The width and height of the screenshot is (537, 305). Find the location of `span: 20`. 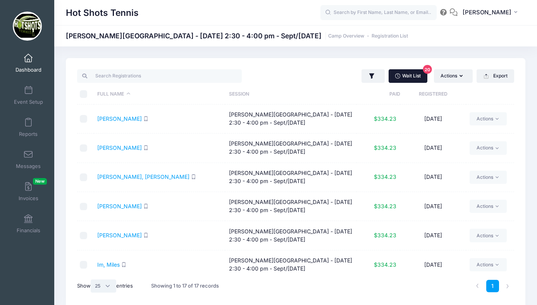

span: 20 is located at coordinates (427, 69).